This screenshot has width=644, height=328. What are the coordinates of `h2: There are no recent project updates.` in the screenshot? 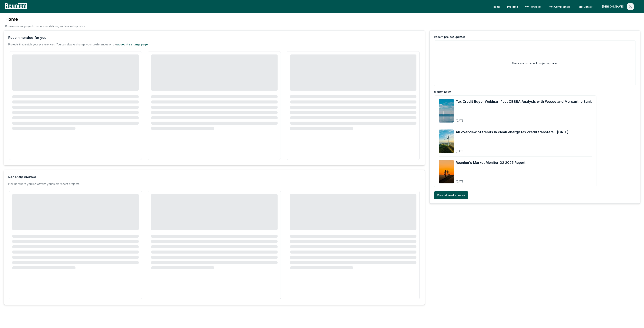 It's located at (535, 63).